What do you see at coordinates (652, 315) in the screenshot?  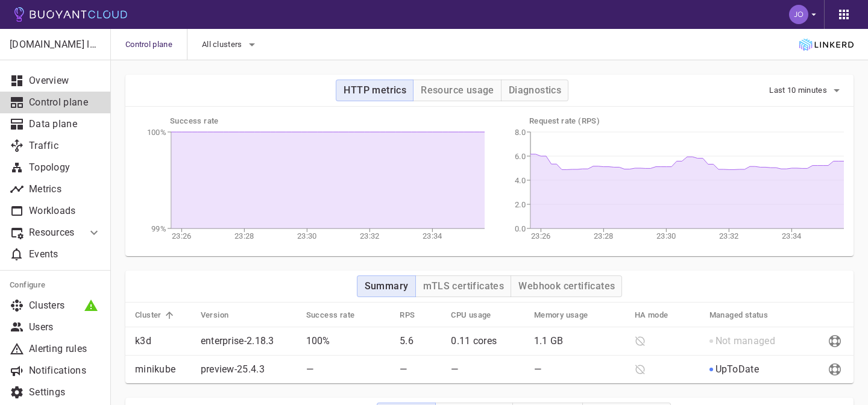 I see `h5: HA mode` at bounding box center [652, 315].